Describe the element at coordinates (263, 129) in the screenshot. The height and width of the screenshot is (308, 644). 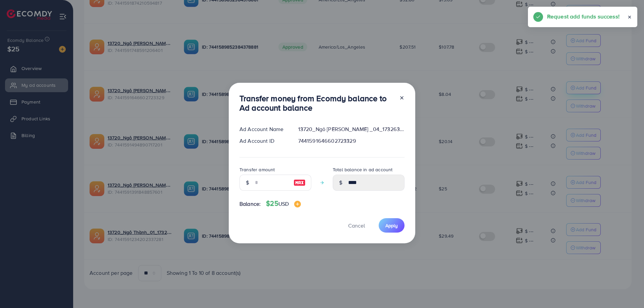
I see `div: Ad Account Name` at that location.